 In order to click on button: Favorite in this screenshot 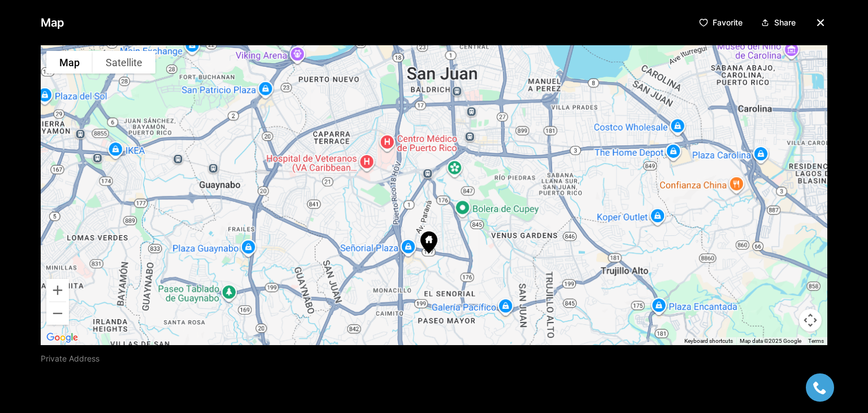, I will do `click(721, 22)`.